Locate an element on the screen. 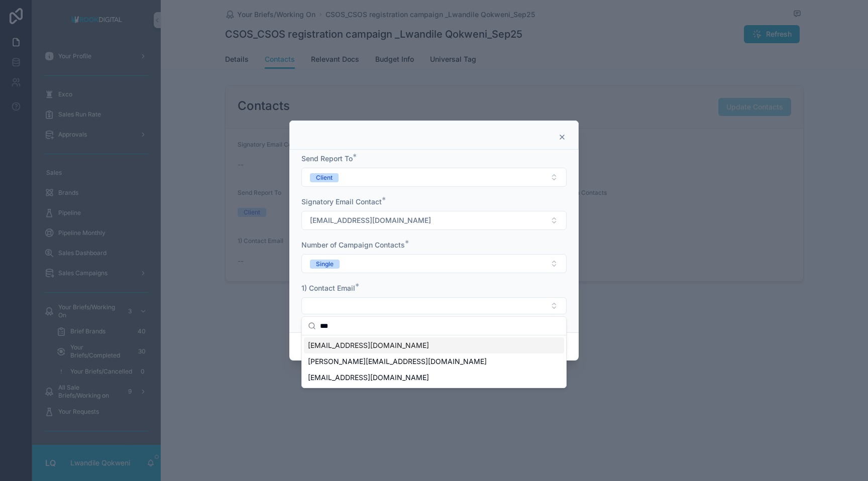 The height and width of the screenshot is (481, 868). div: Single is located at coordinates (324, 264).